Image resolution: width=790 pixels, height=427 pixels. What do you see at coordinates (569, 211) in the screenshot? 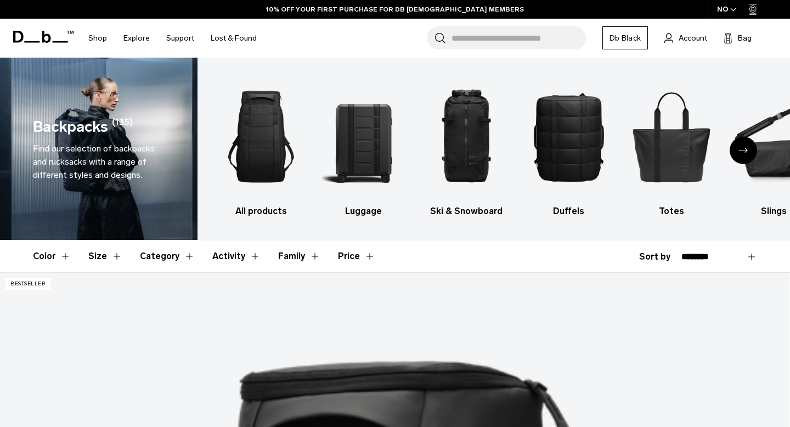
I see `h3: Duffels` at bounding box center [569, 211].